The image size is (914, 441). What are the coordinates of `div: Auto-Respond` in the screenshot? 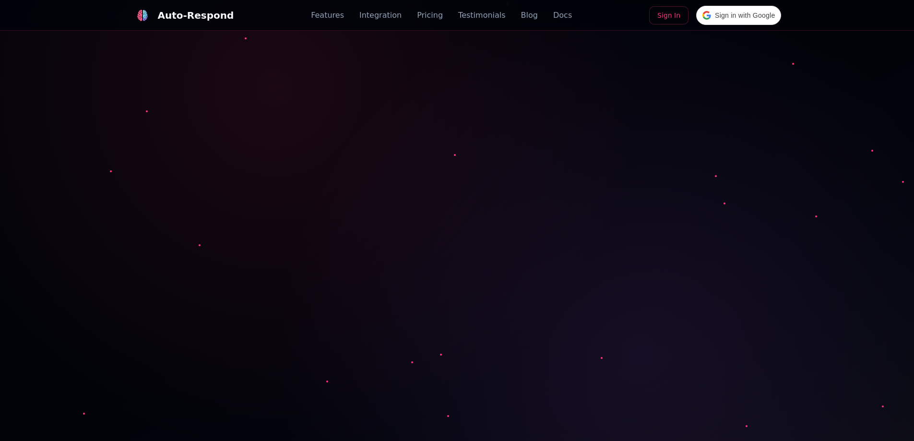 It's located at (196, 15).